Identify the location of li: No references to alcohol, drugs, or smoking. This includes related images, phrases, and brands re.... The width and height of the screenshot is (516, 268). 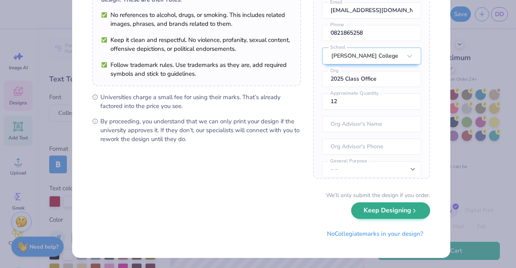
(197, 19).